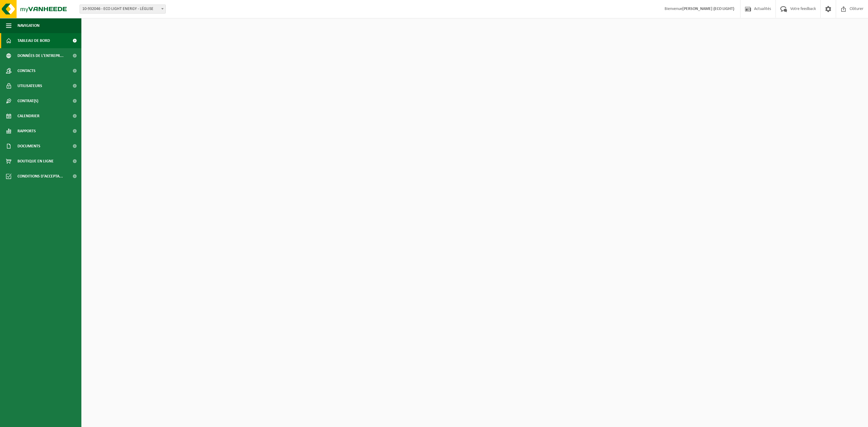 This screenshot has width=868, height=427. Describe the element at coordinates (29, 146) in the screenshot. I see `span: Documents` at that location.